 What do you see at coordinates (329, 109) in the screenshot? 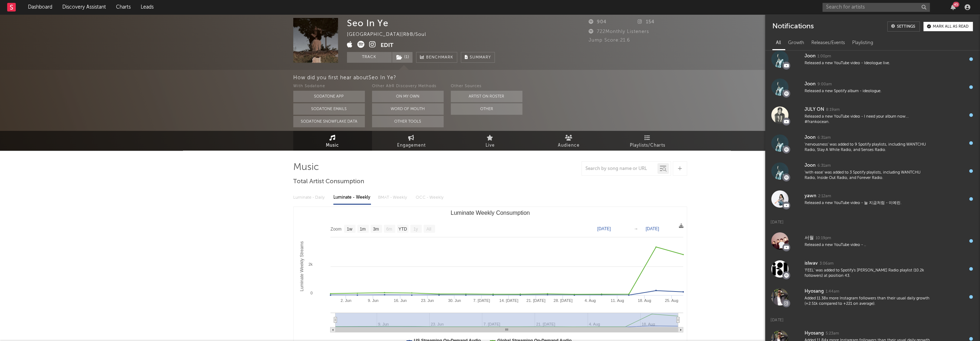
I see `button: Sodatone Emails` at bounding box center [329, 109].